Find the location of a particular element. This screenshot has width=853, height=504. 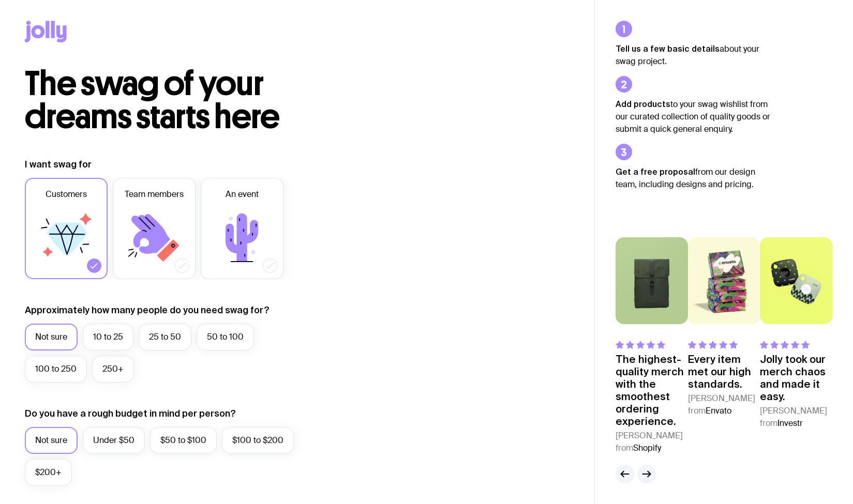

span: The swag of your dreams starts here is located at coordinates (152, 100).